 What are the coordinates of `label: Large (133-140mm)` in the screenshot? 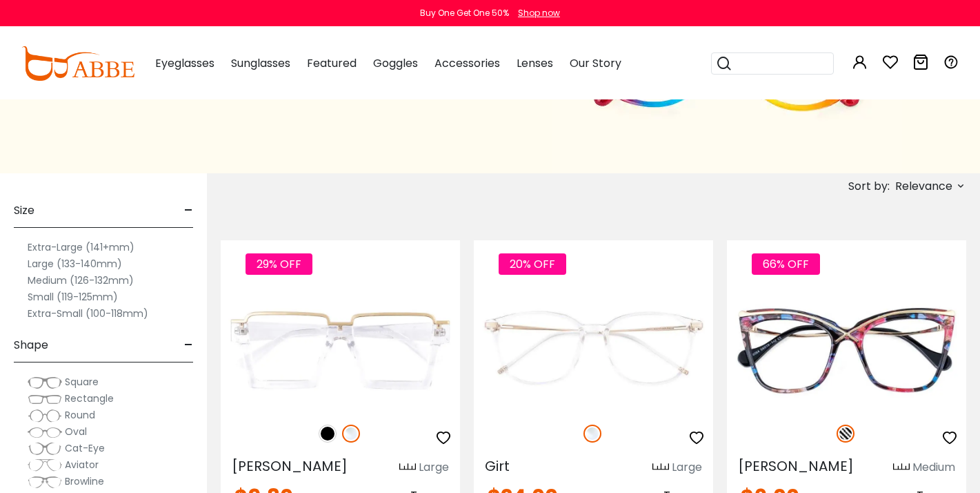 It's located at (74, 263).